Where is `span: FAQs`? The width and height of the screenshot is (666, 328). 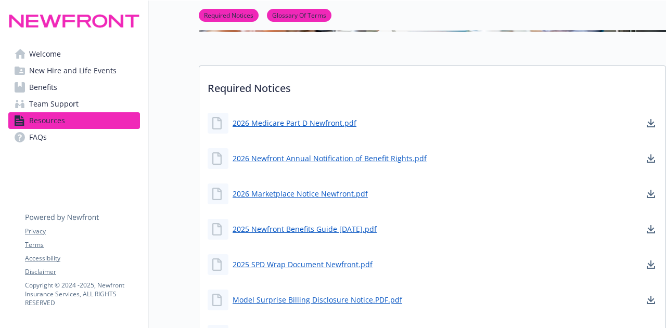
span: FAQs is located at coordinates (38, 137).